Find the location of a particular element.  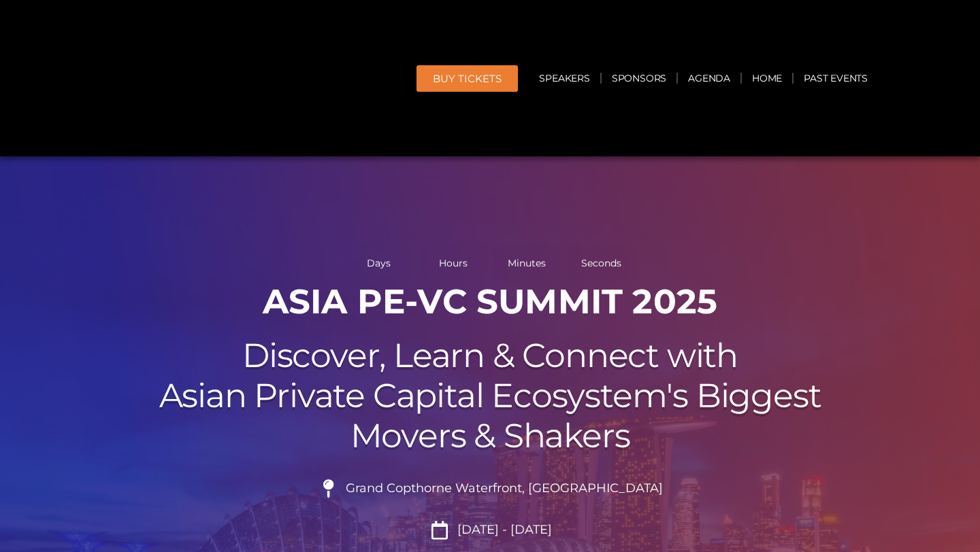

a: Past Events is located at coordinates (836, 78).